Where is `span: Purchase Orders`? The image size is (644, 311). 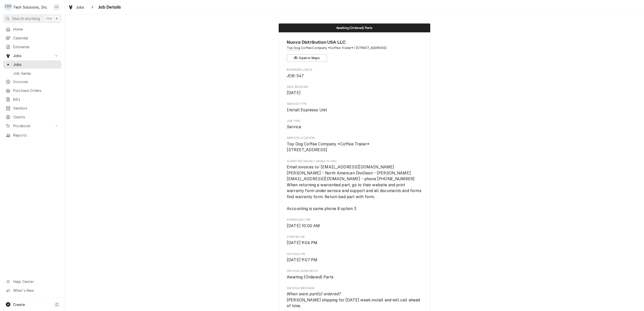 span: Purchase Orders is located at coordinates (36, 90).